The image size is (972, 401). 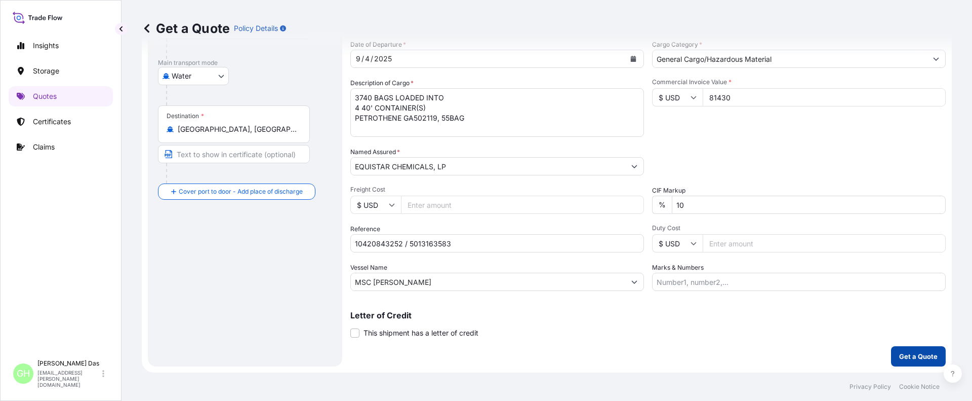 I want to click on p: Privacy Policy, so click(x=871, y=386).